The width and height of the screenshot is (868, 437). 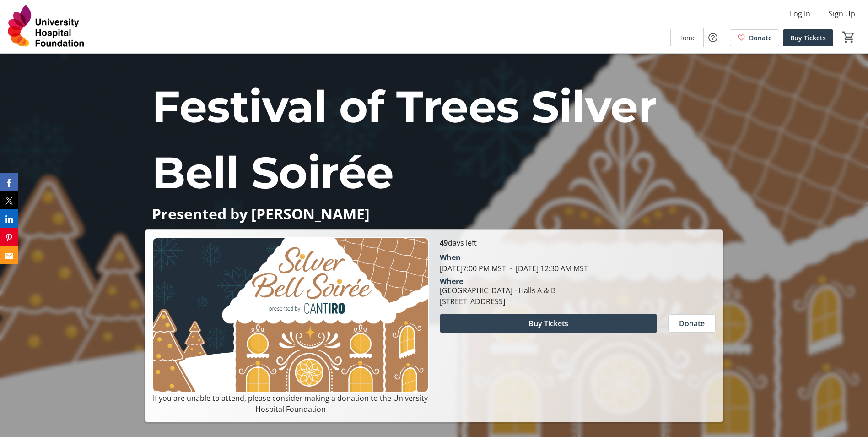 I want to click on a: Donate, so click(x=755, y=38).